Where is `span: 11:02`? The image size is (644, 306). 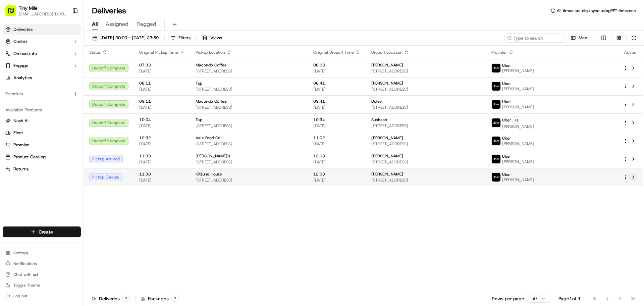
span: 11:02 is located at coordinates (336, 138).